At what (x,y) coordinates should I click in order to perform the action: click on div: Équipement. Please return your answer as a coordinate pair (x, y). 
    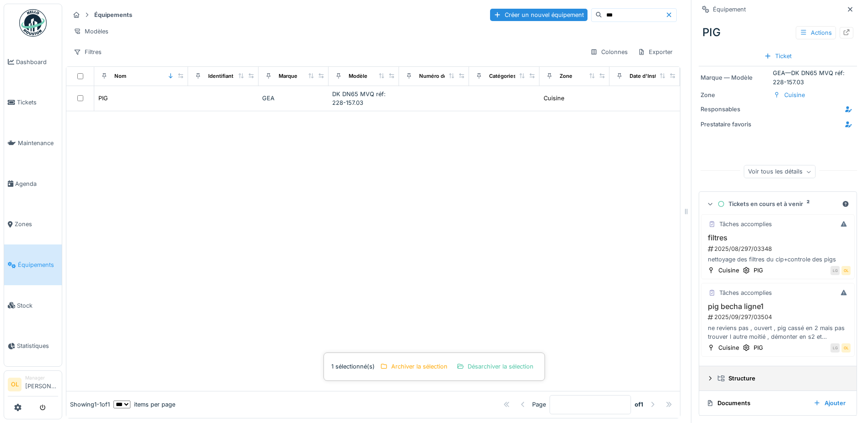
    Looking at the image, I should click on (730, 10).